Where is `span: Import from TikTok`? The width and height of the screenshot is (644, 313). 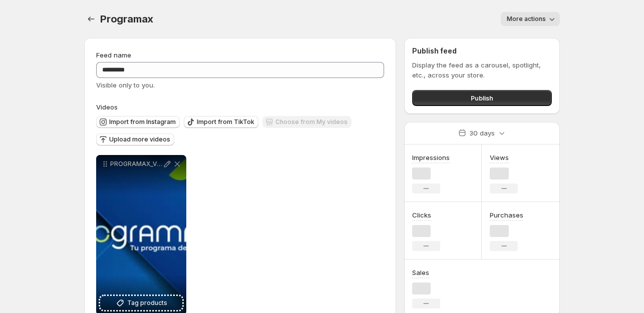 span: Import from TikTok is located at coordinates (225, 122).